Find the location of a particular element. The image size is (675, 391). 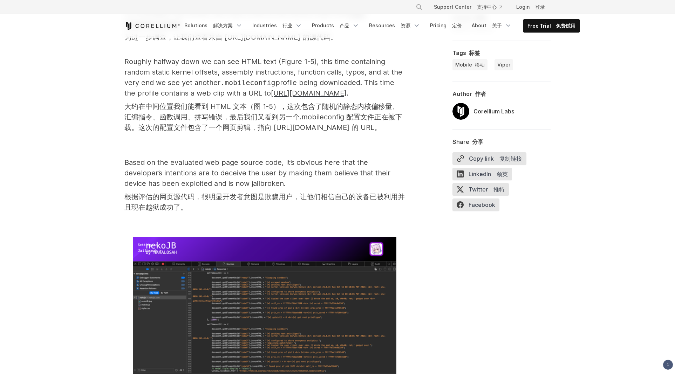

span: Twitter is located at coordinates (480, 190).